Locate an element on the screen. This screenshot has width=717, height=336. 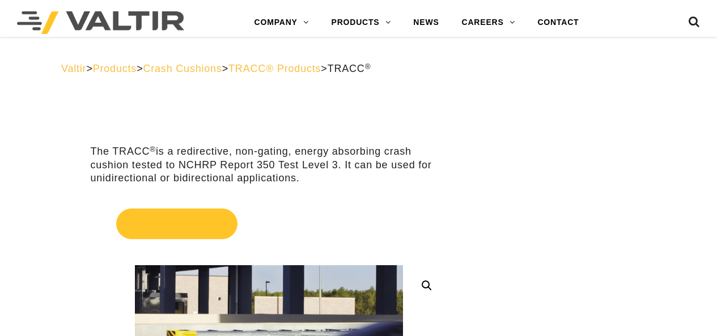
a: NEWS is located at coordinates (426, 23).